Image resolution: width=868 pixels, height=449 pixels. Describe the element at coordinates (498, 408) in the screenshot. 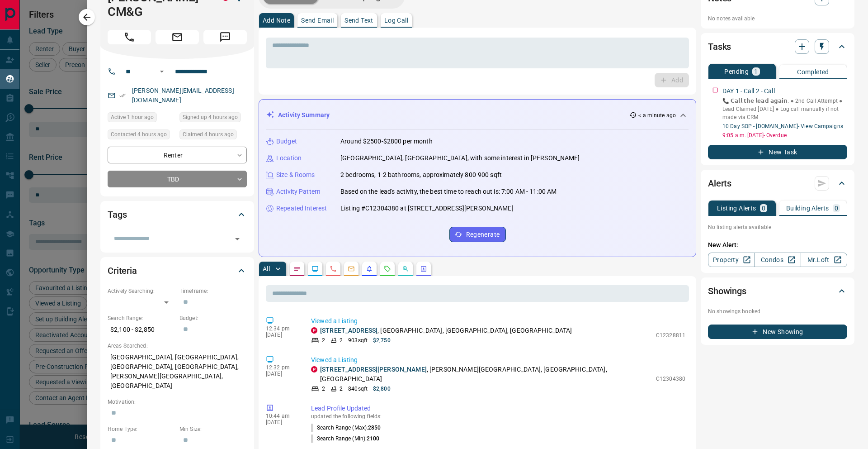

I see `p: Lead Profile Updated` at that location.